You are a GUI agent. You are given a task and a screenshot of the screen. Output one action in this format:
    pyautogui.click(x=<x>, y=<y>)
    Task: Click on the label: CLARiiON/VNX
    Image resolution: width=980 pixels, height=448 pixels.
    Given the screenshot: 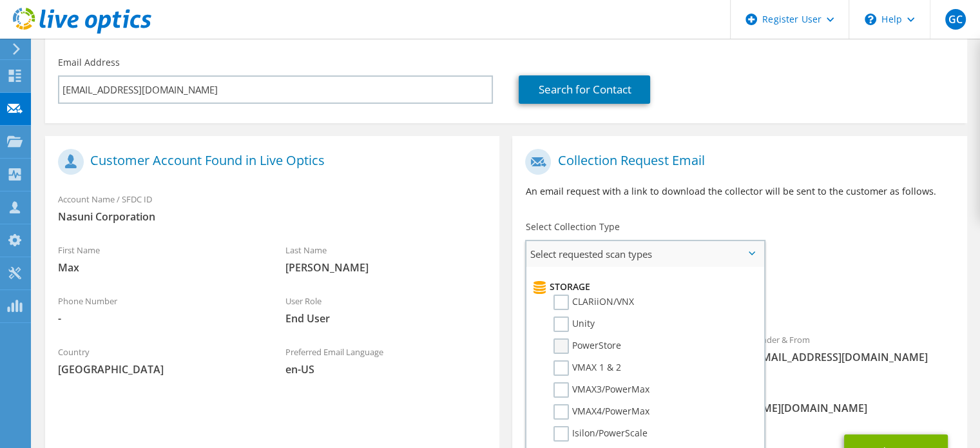 What is the action you would take?
    pyautogui.click(x=594, y=302)
    